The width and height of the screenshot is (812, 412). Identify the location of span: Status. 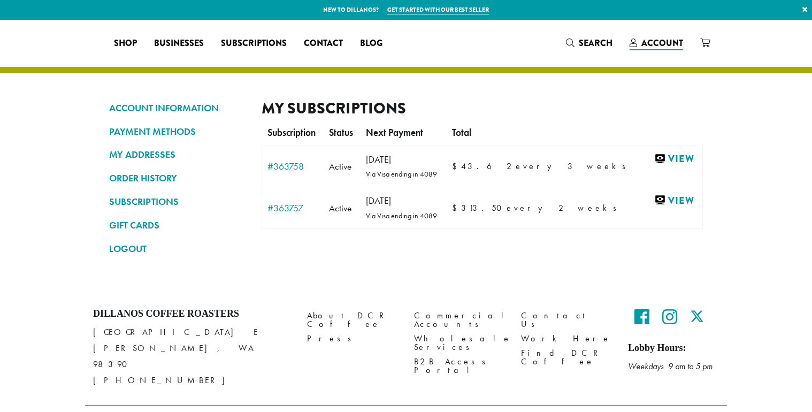
(341, 133).